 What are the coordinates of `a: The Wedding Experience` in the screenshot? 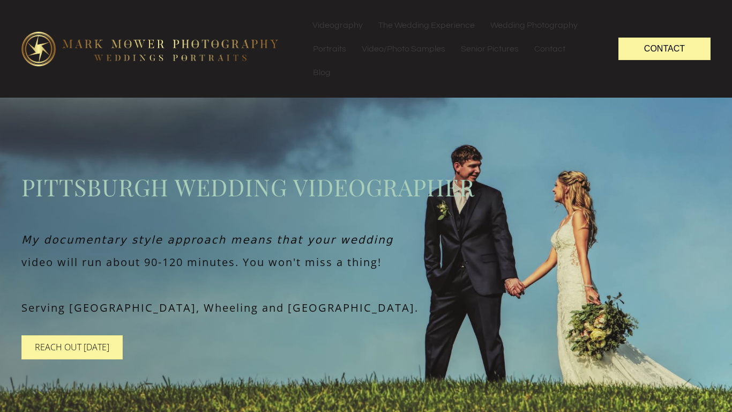 It's located at (427, 25).